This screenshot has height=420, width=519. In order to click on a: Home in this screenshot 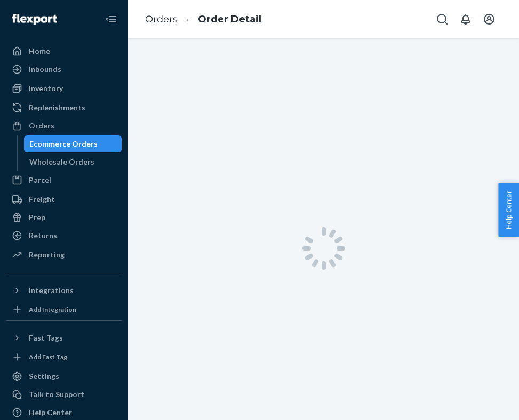, I will do `click(64, 51)`.